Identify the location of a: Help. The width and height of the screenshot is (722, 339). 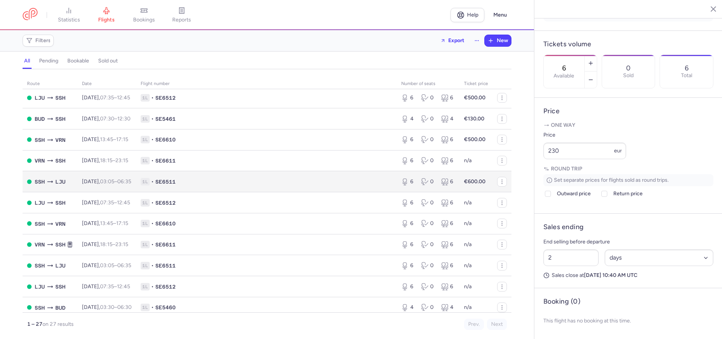
(468, 15).